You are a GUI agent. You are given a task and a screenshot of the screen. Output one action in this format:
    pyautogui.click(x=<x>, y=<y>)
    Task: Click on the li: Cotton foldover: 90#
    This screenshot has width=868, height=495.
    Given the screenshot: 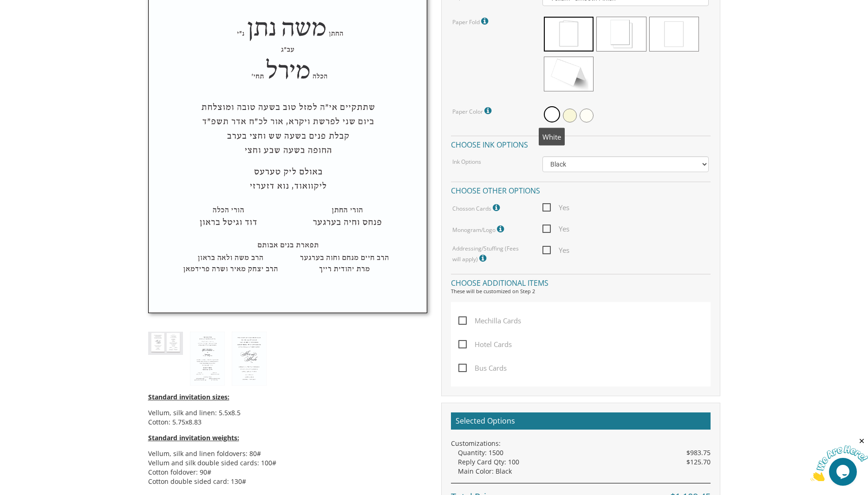 What is the action you would take?
    pyautogui.click(x=287, y=472)
    